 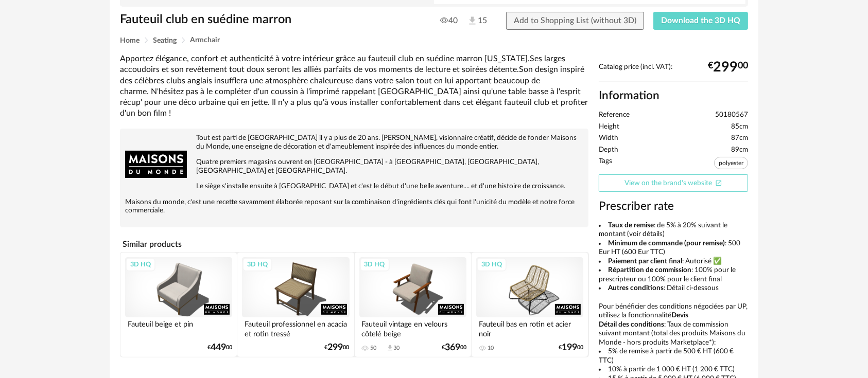 What do you see at coordinates (476, 21) in the screenshot?
I see `span: 15` at bounding box center [476, 21].